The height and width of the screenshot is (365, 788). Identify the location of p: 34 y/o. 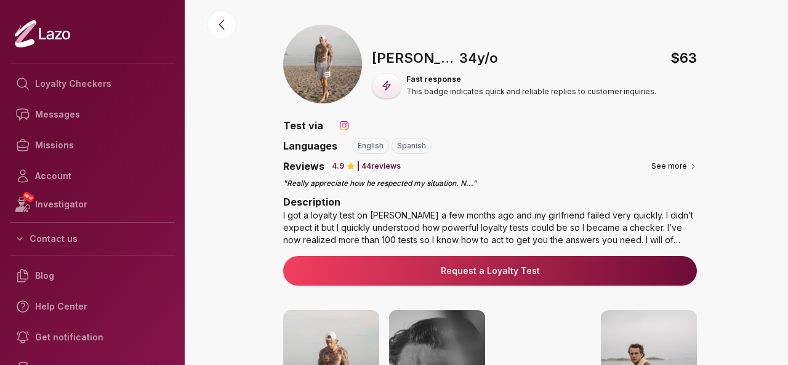
(479, 58).